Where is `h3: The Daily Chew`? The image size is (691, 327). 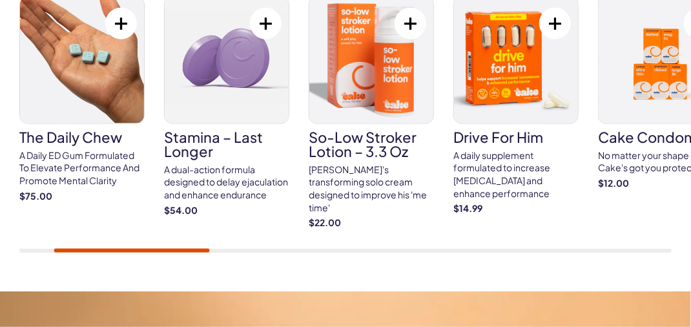
h3: The Daily Chew is located at coordinates (82, 137).